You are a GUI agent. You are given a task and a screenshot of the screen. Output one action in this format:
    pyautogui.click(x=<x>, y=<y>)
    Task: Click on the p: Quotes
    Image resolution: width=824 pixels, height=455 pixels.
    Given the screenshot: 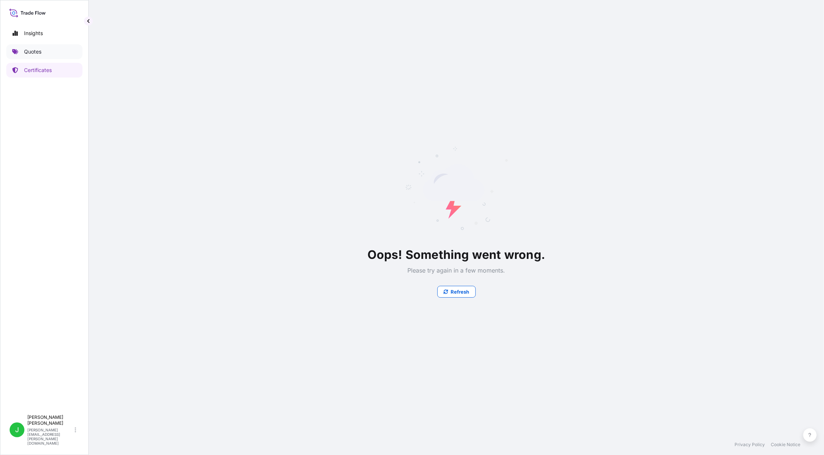 What is the action you would take?
    pyautogui.click(x=33, y=52)
    